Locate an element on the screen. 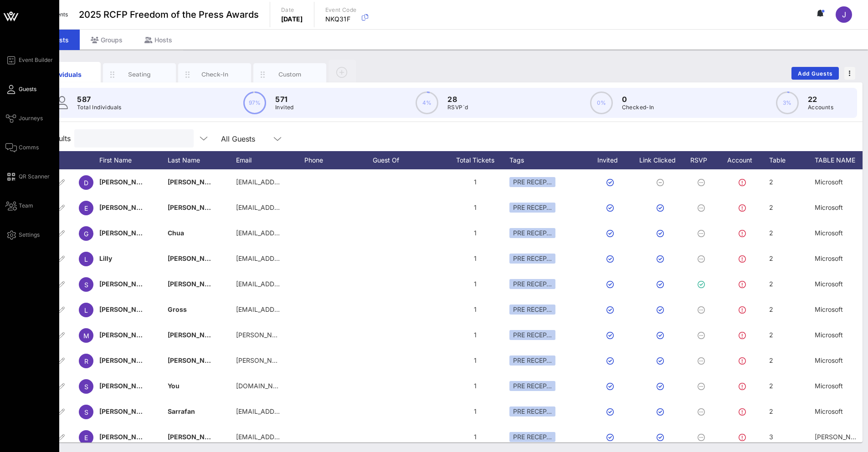 Image resolution: width=868 pixels, height=452 pixels. div: Custom is located at coordinates (290, 74).